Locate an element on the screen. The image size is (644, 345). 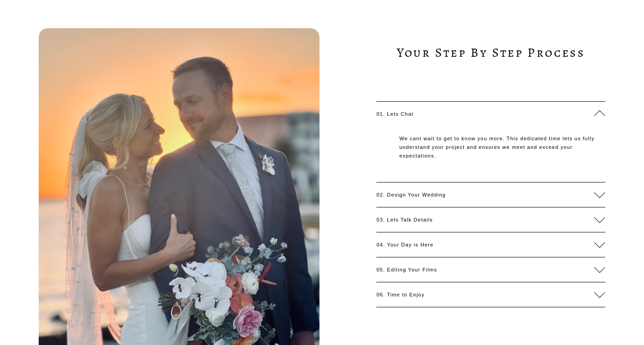
span: 02. Design Your Wedding is located at coordinates (486, 195).